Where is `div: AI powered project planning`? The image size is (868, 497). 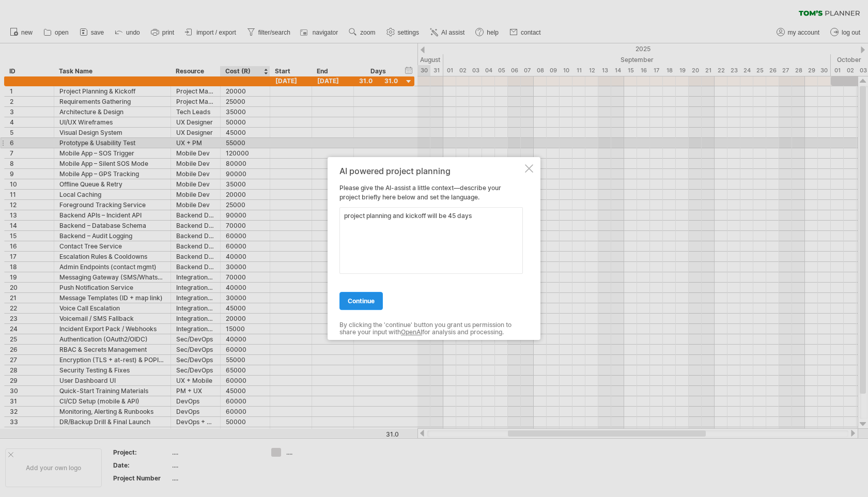
div: AI powered project planning is located at coordinates (431, 171).